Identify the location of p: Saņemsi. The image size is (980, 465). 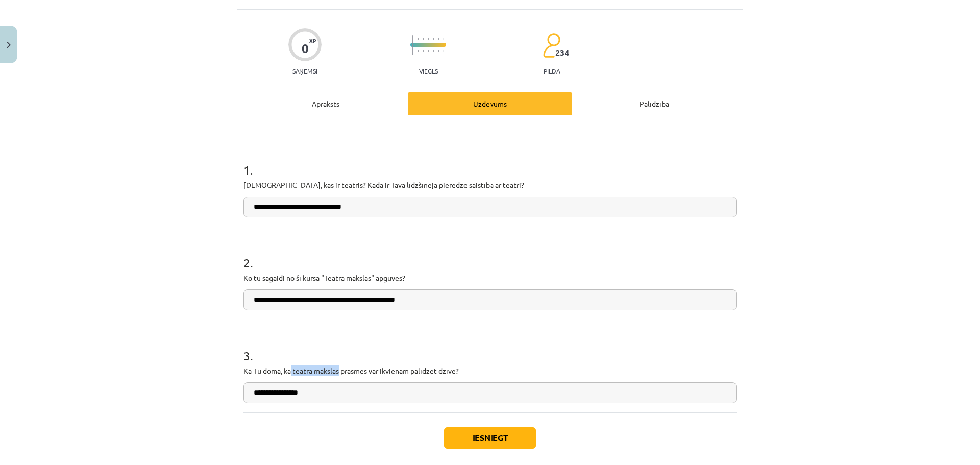
(304, 71).